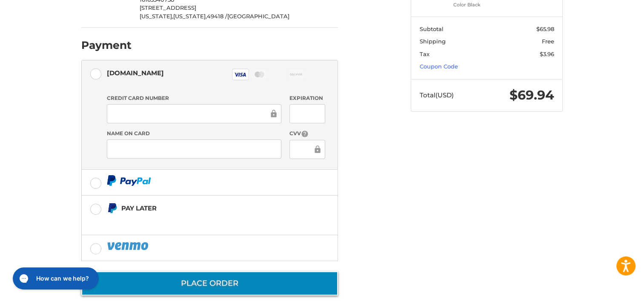  Describe the element at coordinates (112, 208) in the screenshot. I see `img: Pay Later icon` at that location.